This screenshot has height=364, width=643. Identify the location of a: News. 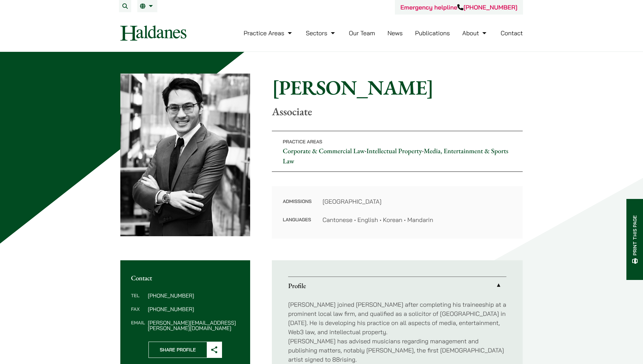
(395, 33).